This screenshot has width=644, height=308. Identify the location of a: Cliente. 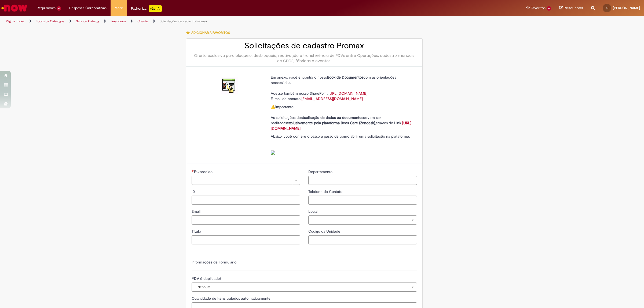
(143, 21).